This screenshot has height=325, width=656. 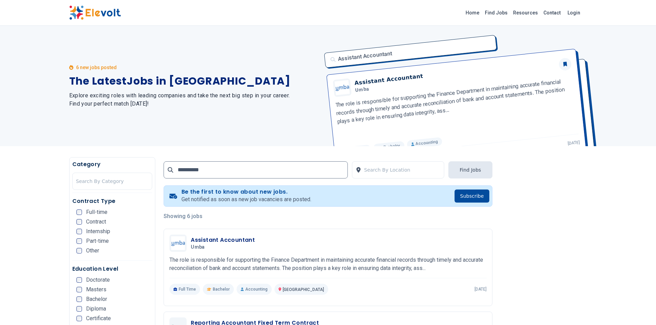 What do you see at coordinates (79, 251) in the screenshot?
I see `input: Other` at bounding box center [79, 251].